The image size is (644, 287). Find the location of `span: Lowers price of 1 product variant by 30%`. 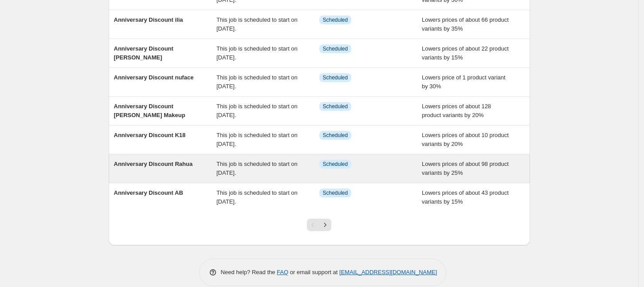

span: Lowers price of 1 product variant by 30% is located at coordinates (463, 82).